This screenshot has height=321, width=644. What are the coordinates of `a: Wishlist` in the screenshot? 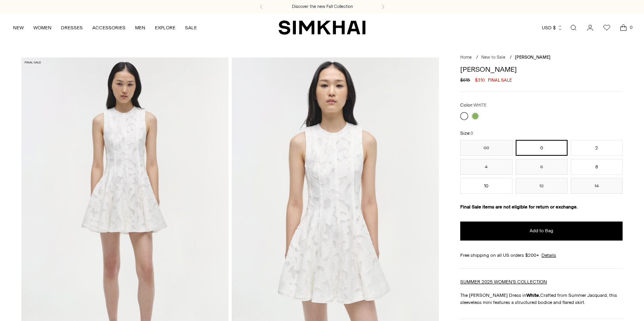 It's located at (606, 28).